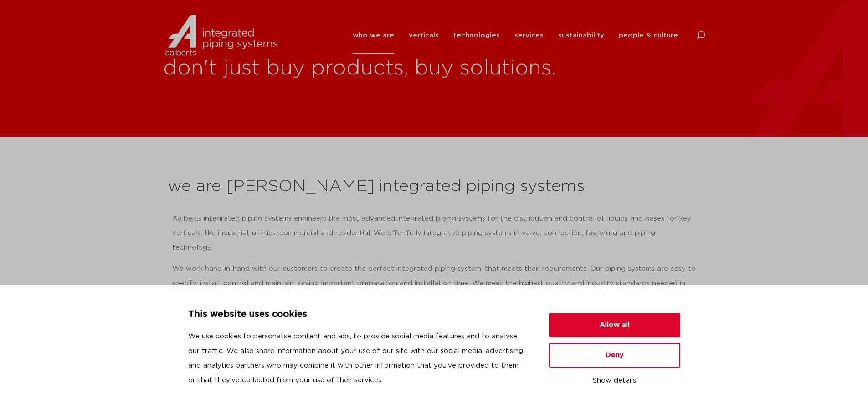 This screenshot has width=868, height=416. Describe the element at coordinates (373, 35) in the screenshot. I see `a: who we are` at that location.